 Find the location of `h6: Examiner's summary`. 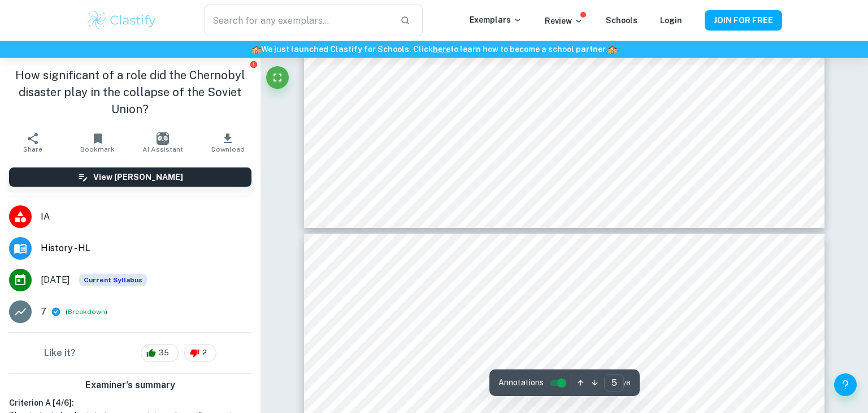

h6: Examiner's summary is located at coordinates (130, 385).